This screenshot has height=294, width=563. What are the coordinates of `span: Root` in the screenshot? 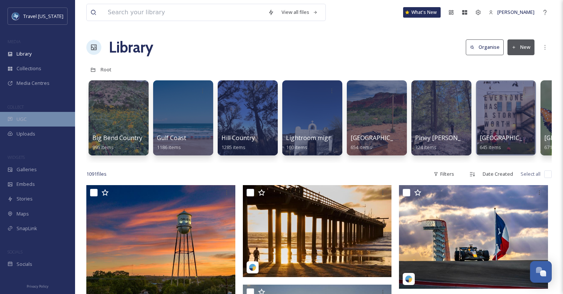 It's located at (106, 69).